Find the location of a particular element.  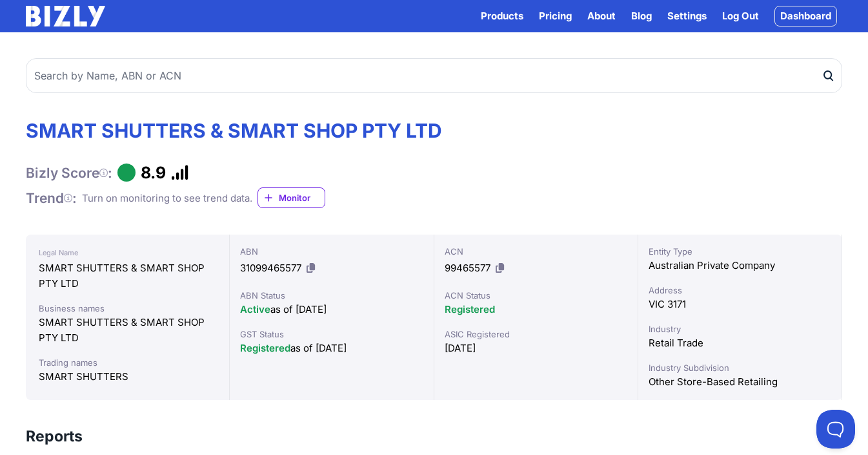

div: ABN is located at coordinates (331, 252).